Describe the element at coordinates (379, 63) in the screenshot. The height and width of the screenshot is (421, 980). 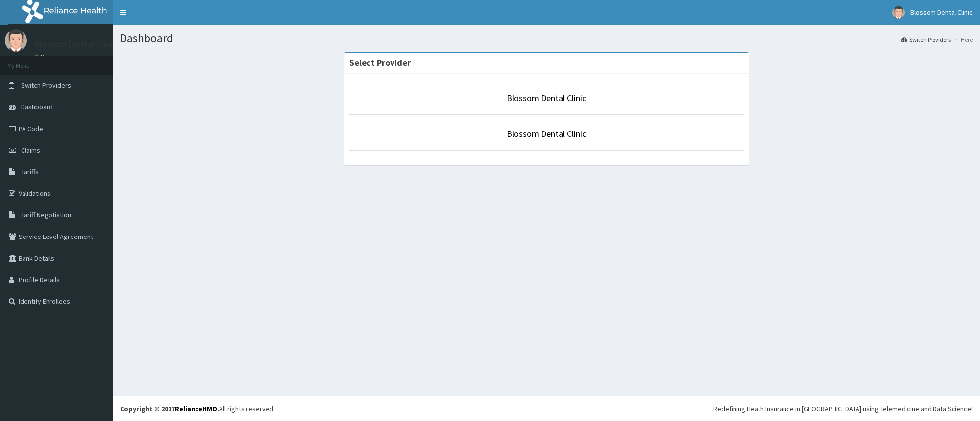
I see `strong: Select Provider` at that location.